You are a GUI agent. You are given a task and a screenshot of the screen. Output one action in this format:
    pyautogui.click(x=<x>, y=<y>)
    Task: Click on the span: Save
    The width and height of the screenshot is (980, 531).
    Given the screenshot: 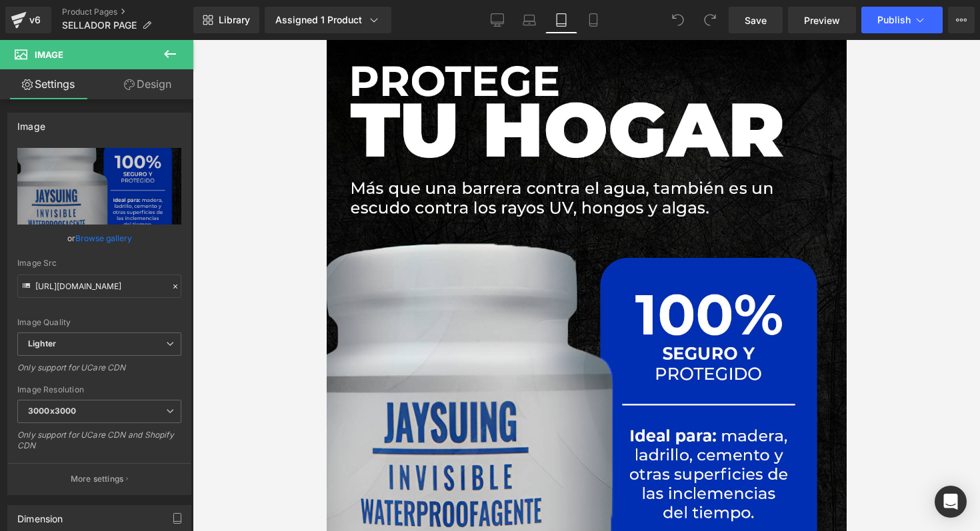 What is the action you would take?
    pyautogui.click(x=755, y=20)
    